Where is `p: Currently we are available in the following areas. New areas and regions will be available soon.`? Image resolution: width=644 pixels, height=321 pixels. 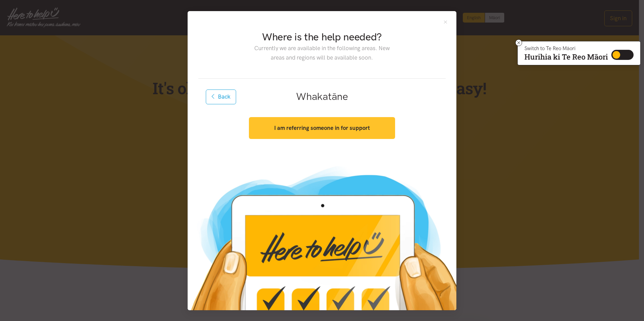
p: Currently we are available in the following areas. New areas and regions will be available soon. is located at coordinates (322, 53).